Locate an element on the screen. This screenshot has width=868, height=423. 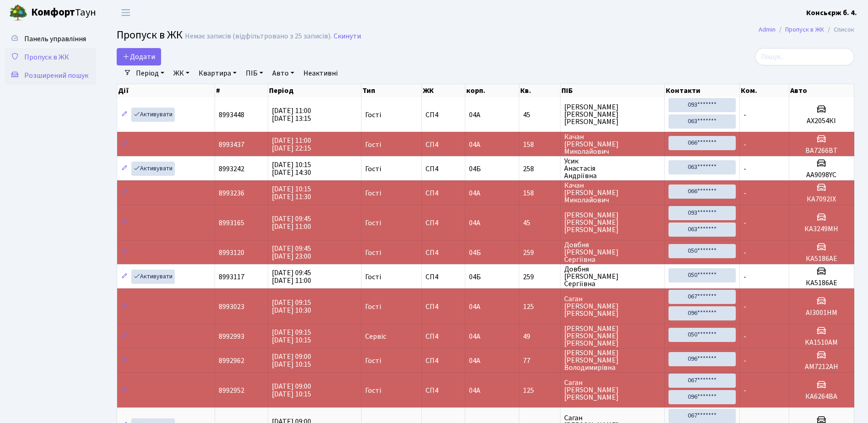
th: Кв. is located at coordinates (540, 90).